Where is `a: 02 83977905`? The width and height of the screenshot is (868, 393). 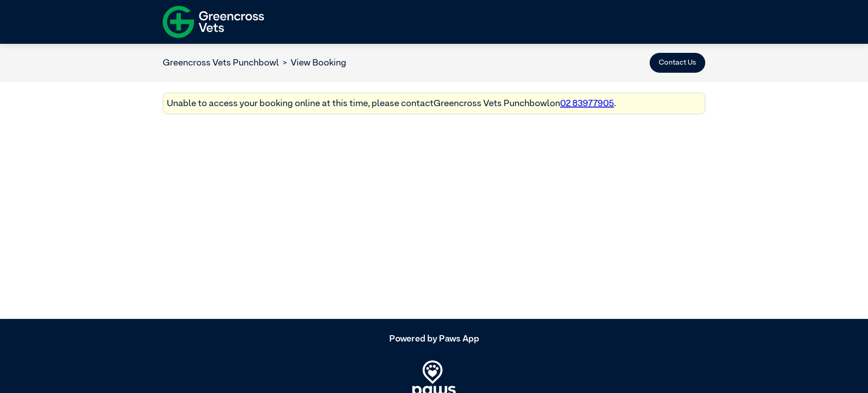
a: 02 83977905 is located at coordinates (587, 103).